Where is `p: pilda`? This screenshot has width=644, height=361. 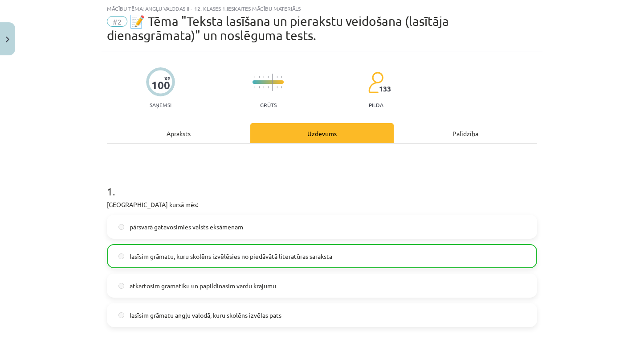 p: pilda is located at coordinates (376, 105).